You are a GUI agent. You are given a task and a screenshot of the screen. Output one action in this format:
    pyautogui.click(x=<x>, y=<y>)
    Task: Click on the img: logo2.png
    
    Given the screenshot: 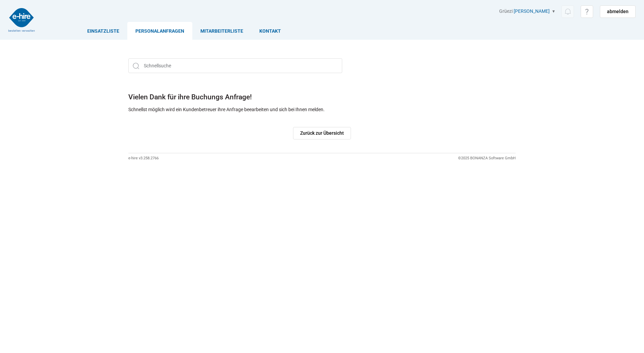 What is the action you would take?
    pyautogui.click(x=22, y=20)
    